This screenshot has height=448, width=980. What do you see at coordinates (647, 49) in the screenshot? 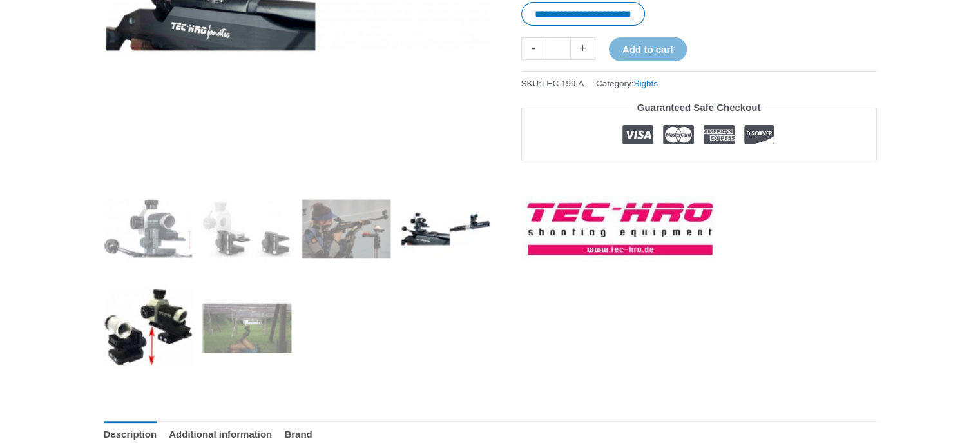
I see `button: Add to cart` at bounding box center [647, 49].